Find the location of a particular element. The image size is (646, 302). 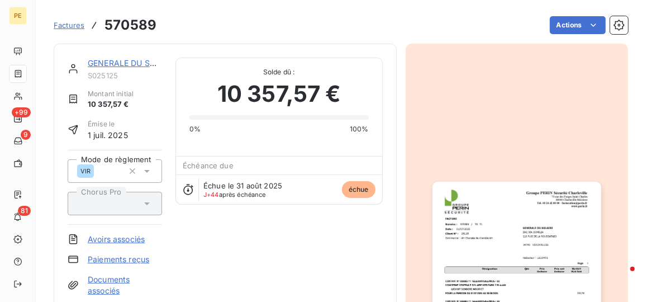

span: Montant initial is located at coordinates (111, 94).